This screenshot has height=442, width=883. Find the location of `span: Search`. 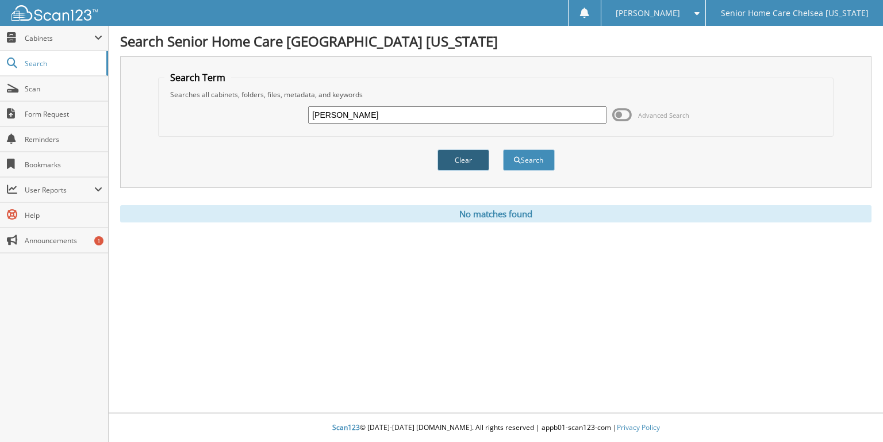

span: Search is located at coordinates (63, 63).